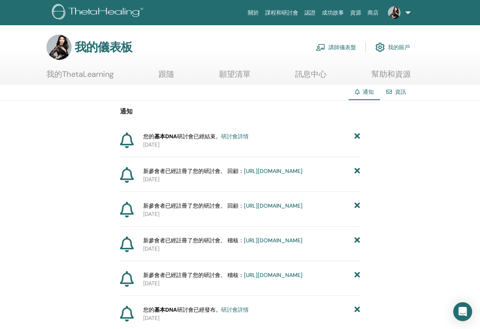 The width and height of the screenshot is (480, 329). I want to click on span: 通知, so click(369, 92).